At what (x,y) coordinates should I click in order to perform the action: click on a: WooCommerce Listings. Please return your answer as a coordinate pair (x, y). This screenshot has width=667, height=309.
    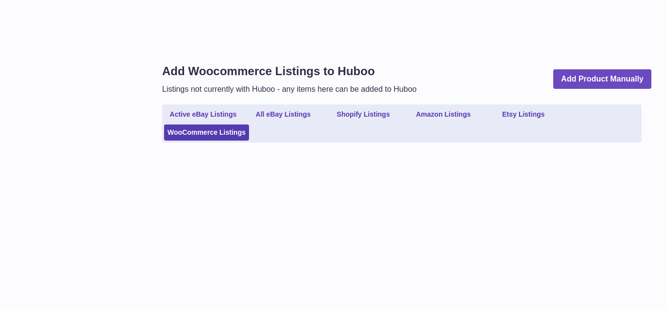
    Looking at the image, I should click on (206, 132).